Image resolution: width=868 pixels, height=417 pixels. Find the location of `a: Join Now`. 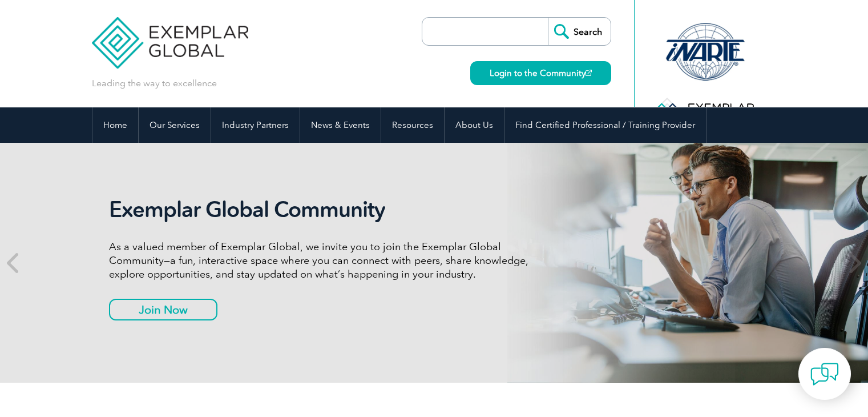

a: Join Now is located at coordinates (163, 310).